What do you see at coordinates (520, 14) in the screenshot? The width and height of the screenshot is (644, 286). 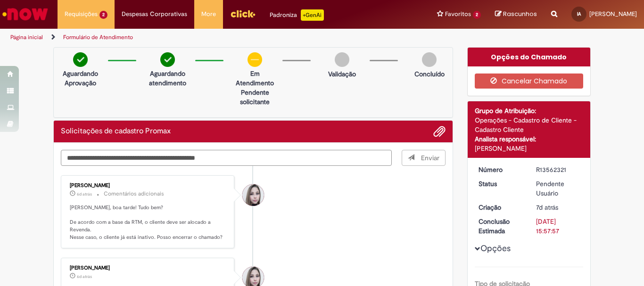 I see `span: Rascunhos` at bounding box center [520, 14].